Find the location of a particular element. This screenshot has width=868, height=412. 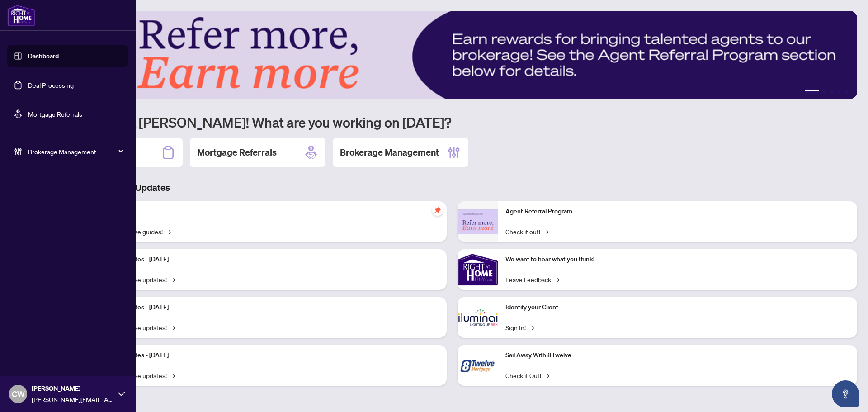

span: pushpin is located at coordinates (437, 210).